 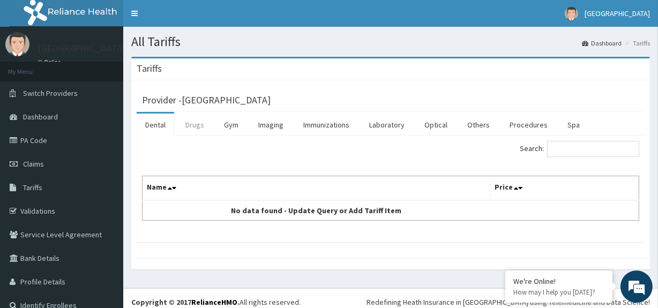 What do you see at coordinates (564, 188) in the screenshot?
I see `th: Price` at bounding box center [564, 188].